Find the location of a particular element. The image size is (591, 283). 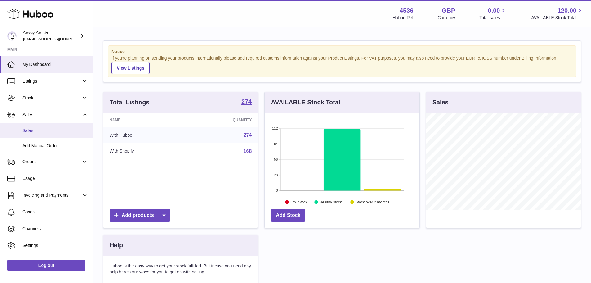

span: Orders is located at coordinates (52, 161).